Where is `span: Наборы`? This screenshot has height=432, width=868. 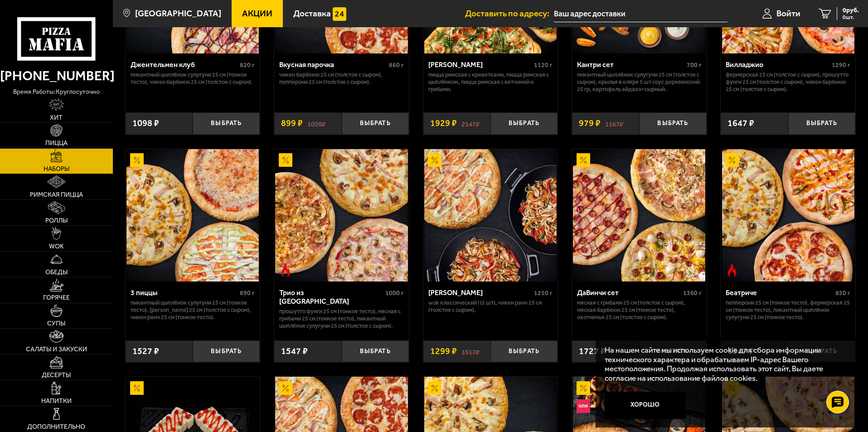 span: Наборы is located at coordinates (56, 169).